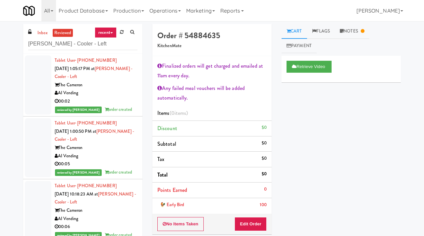 The height and width of the screenshot is (236, 424). What do you see at coordinates (181, 113) in the screenshot?
I see `ng-pluralize: items` at bounding box center [181, 113].